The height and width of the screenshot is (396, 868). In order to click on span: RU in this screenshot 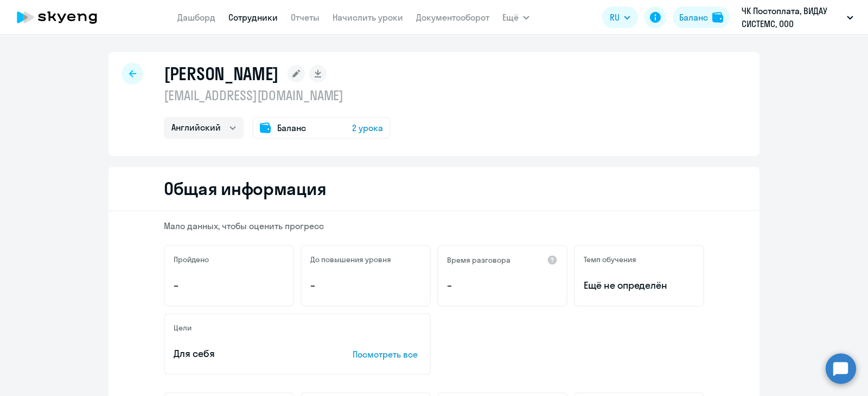, I will do `click(614, 18)`.